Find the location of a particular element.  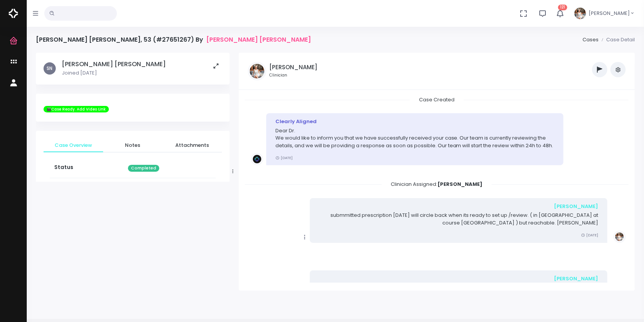

span: Clinician Assigned: is located at coordinates (437, 184).